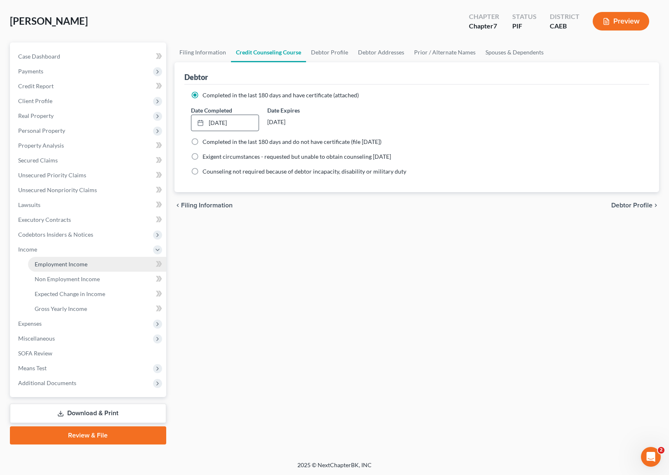  Describe the element at coordinates (203, 205) in the screenshot. I see `button: chevron_left Filing Information` at that location.